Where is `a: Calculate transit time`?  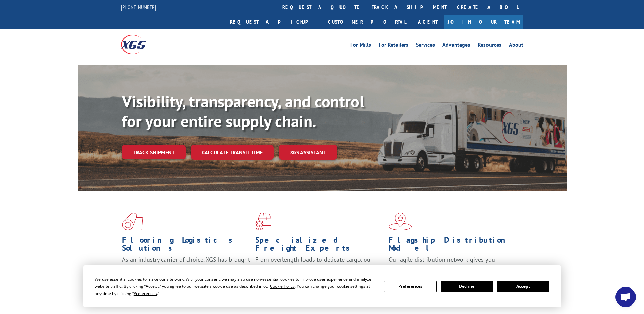 a: Calculate transit time is located at coordinates (232, 152).